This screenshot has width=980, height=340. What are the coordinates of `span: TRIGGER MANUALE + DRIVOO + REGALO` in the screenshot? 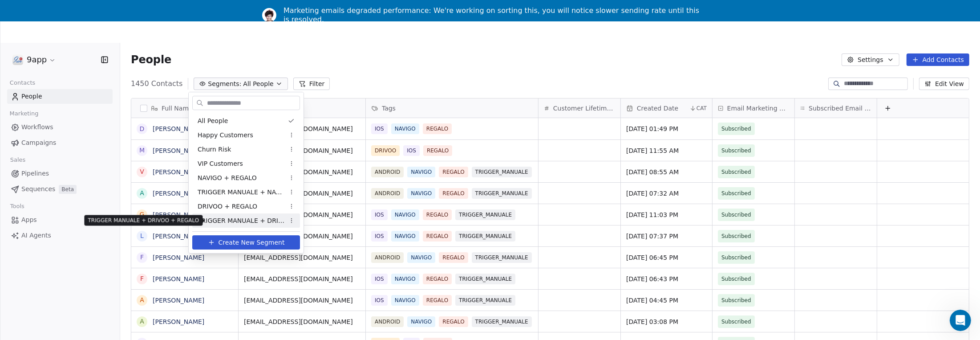 It's located at (241, 221).